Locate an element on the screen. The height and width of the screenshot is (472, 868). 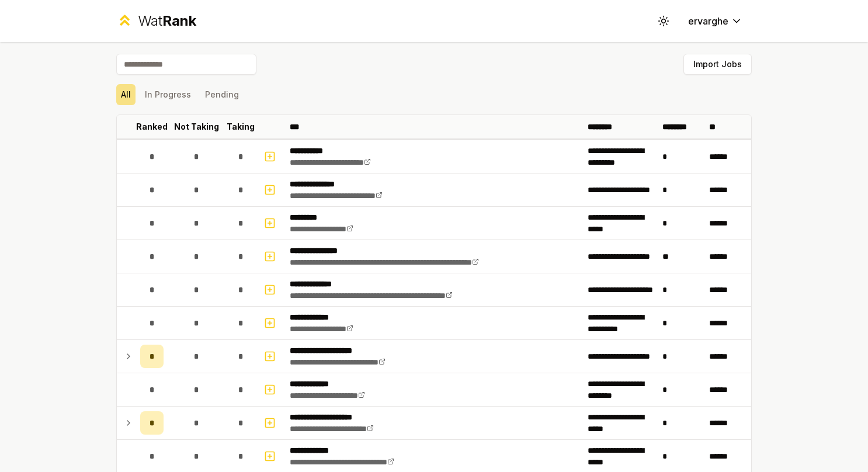
button: All is located at coordinates (126, 94).